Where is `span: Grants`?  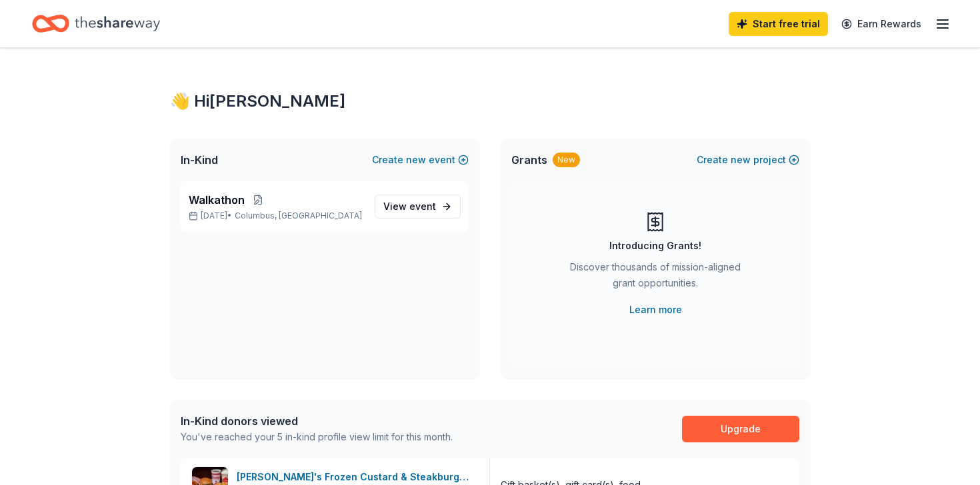 span: Grants is located at coordinates (530, 160).